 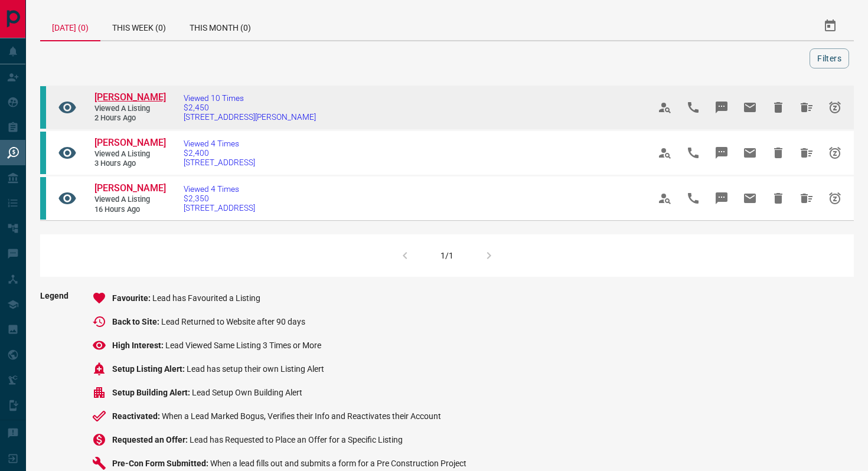 I want to click on span: Back to Site, so click(x=136, y=322).